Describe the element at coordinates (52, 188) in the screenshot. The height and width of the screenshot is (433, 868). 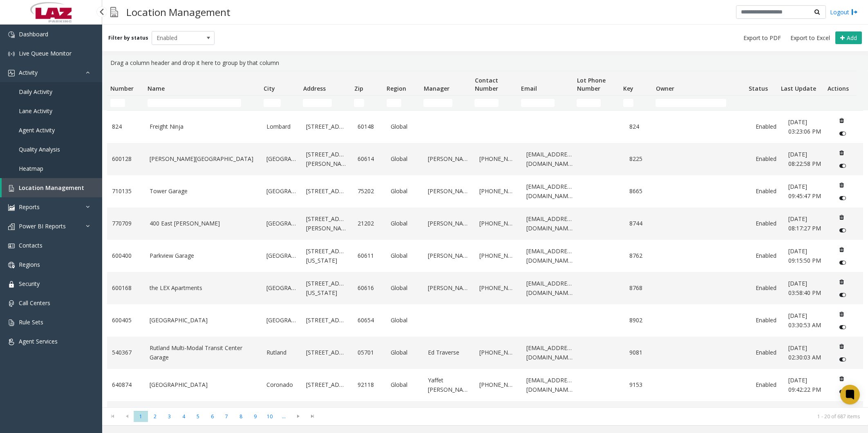
I see `a: Location Management` at that location.